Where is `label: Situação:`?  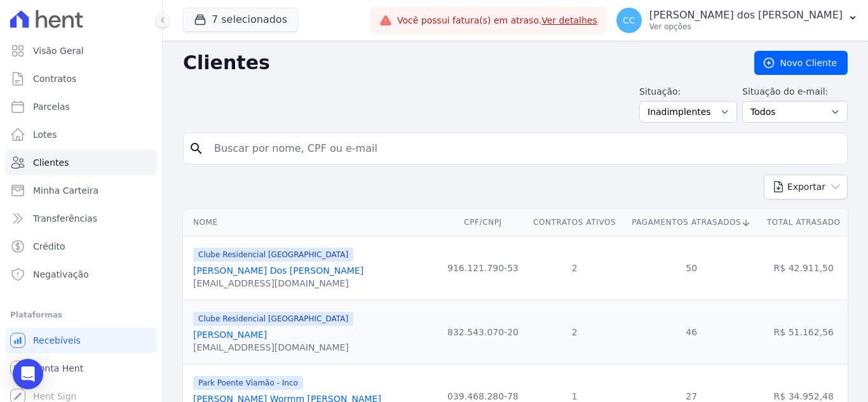
label: Situação: is located at coordinates (688, 91).